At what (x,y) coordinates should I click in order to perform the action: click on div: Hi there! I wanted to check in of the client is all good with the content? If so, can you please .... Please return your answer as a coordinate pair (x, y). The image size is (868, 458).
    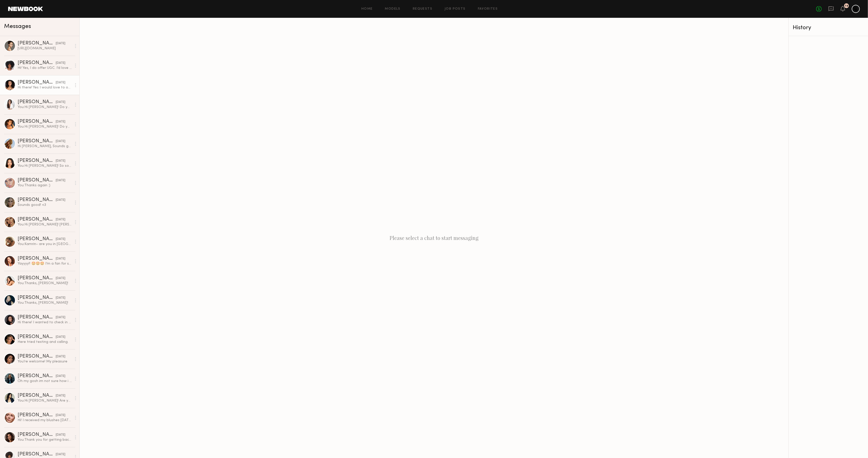
    Looking at the image, I should click on (44, 322).